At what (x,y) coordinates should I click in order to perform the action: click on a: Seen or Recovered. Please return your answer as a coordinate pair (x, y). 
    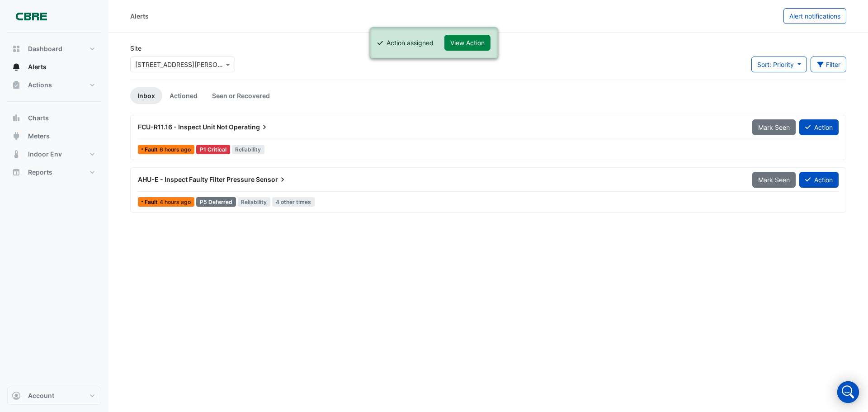
    Looking at the image, I should click on (241, 95).